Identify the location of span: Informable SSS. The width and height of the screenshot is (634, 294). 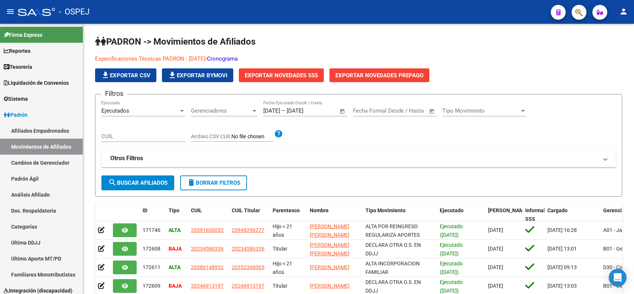
(538, 214).